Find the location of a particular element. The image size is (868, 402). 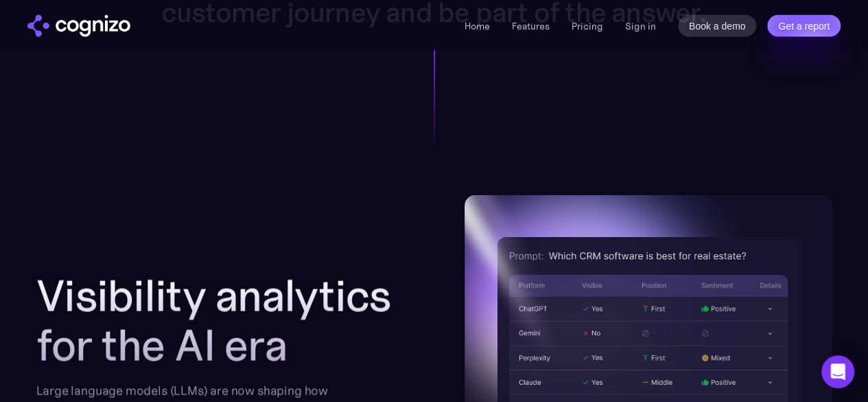

img: cognizo logo is located at coordinates (79, 26).